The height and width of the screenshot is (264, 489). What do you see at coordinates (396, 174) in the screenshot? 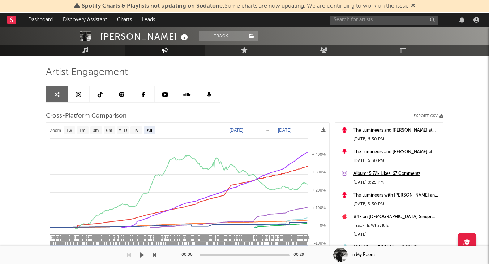
I see `div: Album: 5.72k Likes, 67 Comments` at bounding box center [396, 174].